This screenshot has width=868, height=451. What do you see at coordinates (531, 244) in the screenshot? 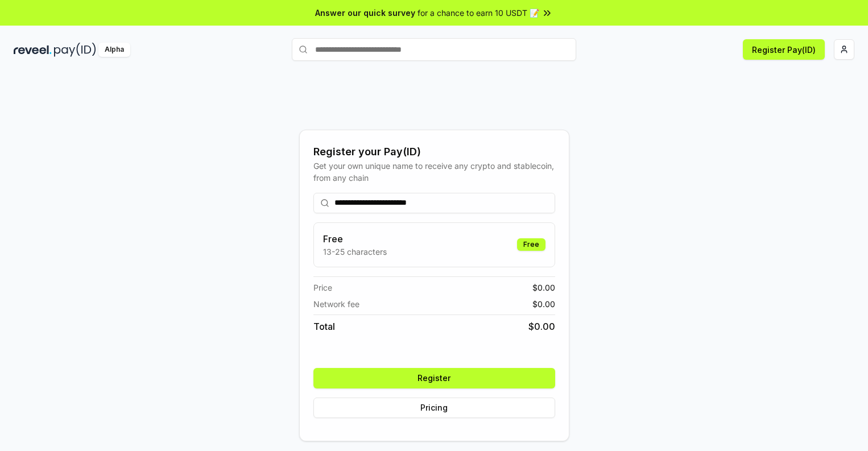
I see `div: Free` at bounding box center [531, 244].